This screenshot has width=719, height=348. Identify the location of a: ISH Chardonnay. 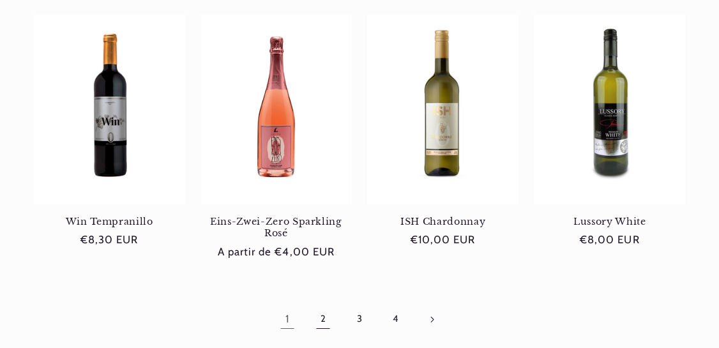
(442, 222).